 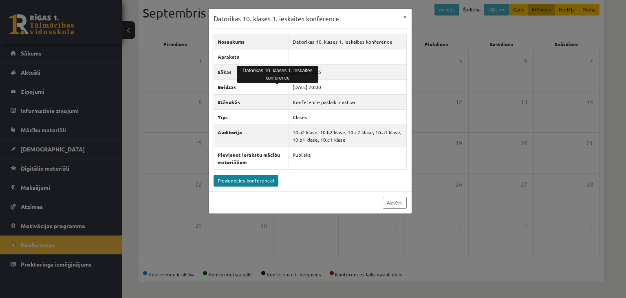 I want to click on th: Auditorija, so click(x=251, y=135).